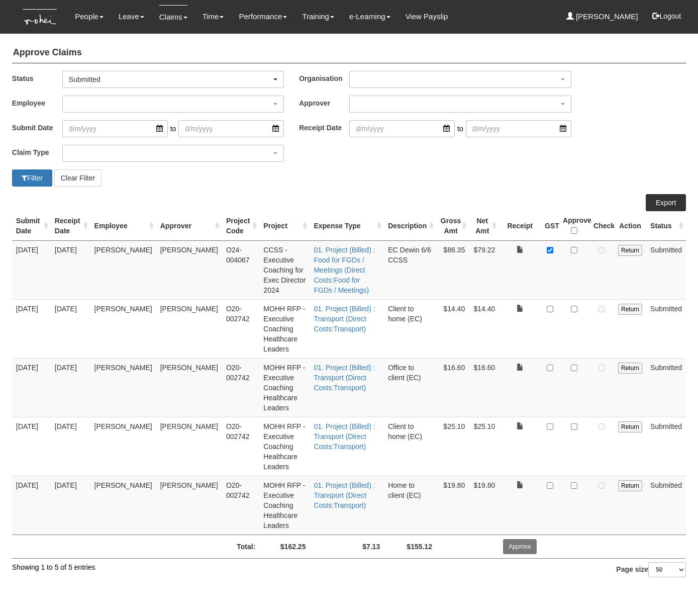 The width and height of the screenshot is (698, 616). Describe the element at coordinates (123, 226) in the screenshot. I see `th: Employee : activate to sort column ascending` at that location.